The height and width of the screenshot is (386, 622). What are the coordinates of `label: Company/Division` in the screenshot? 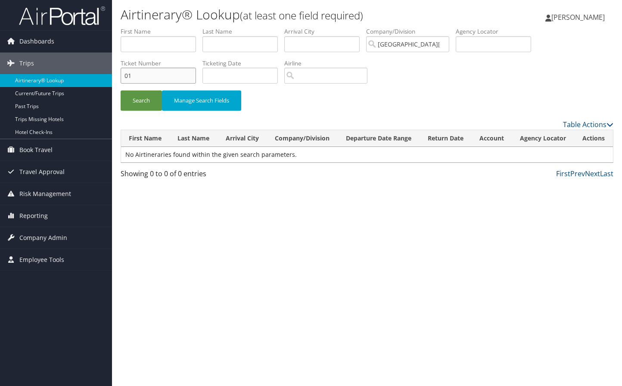 It's located at (411, 31).